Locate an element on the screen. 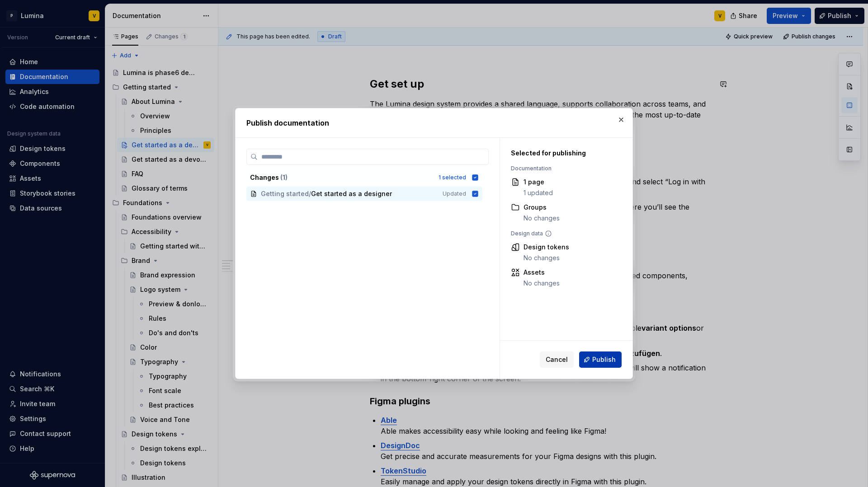 This screenshot has height=487, width=868. div: 1 selected is located at coordinates (452, 178).